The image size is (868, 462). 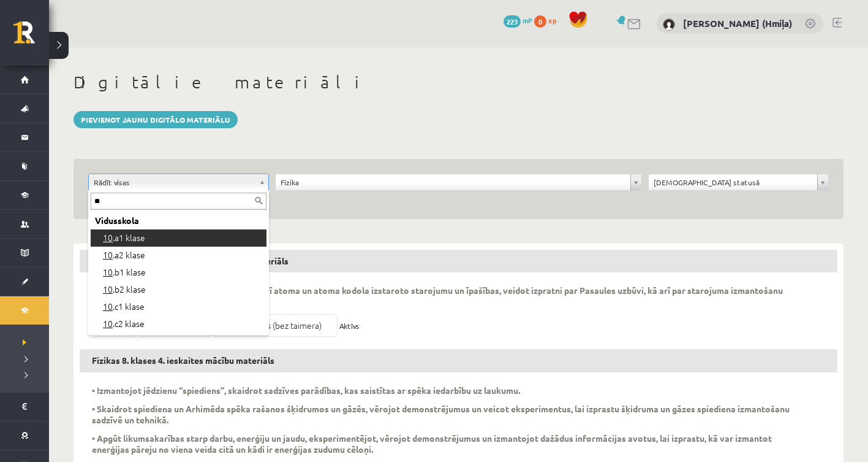 What do you see at coordinates (178, 307) in the screenshot?
I see `div: .c1 klase` at bounding box center [178, 307].